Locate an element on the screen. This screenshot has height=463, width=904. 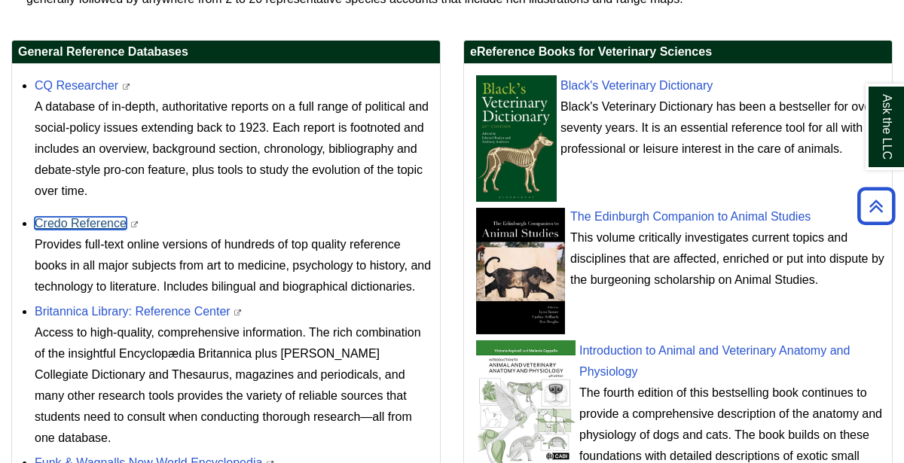
a: Back to Top is located at coordinates (876, 206).